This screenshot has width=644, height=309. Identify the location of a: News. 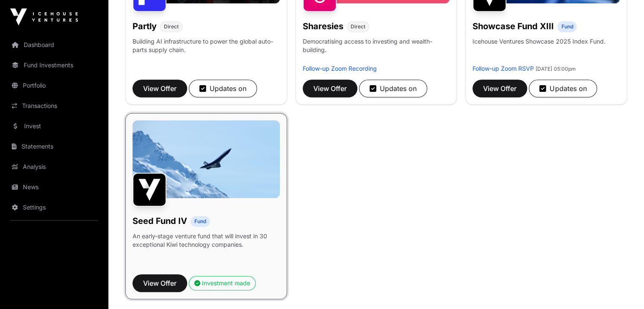
(54, 187).